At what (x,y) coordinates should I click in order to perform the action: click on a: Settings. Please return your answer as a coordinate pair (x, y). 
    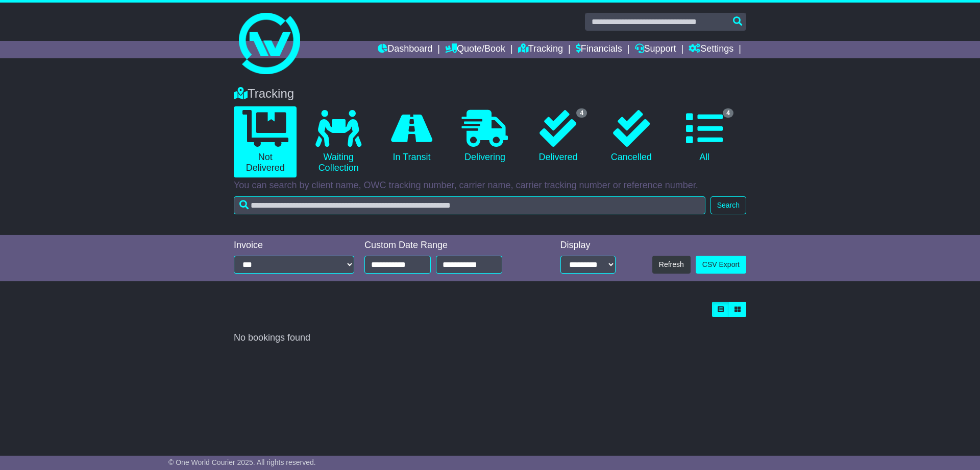
    Looking at the image, I should click on (711, 50).